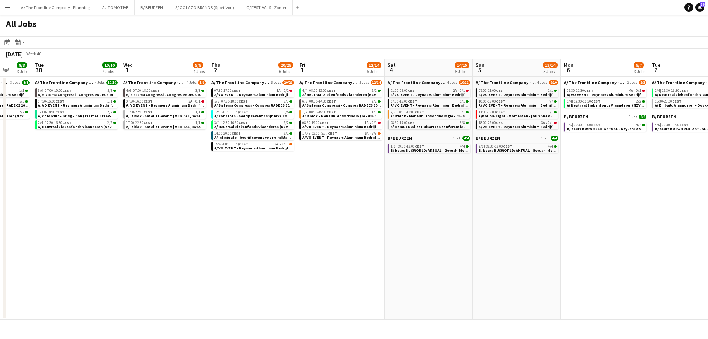 The width and height of the screenshot is (708, 339). Describe the element at coordinates (56, 7) in the screenshot. I see `button: A/ The Frontline Company - Planning` at that location.